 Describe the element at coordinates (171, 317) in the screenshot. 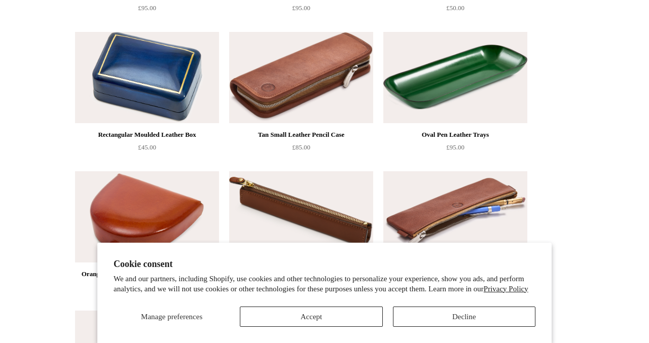

I see `button: Manage preferences` at that location.